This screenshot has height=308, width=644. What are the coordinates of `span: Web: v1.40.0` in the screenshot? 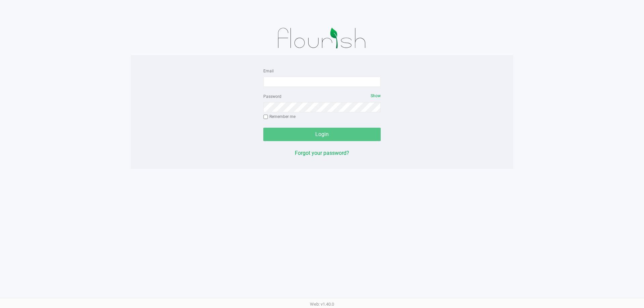 It's located at (322, 304).